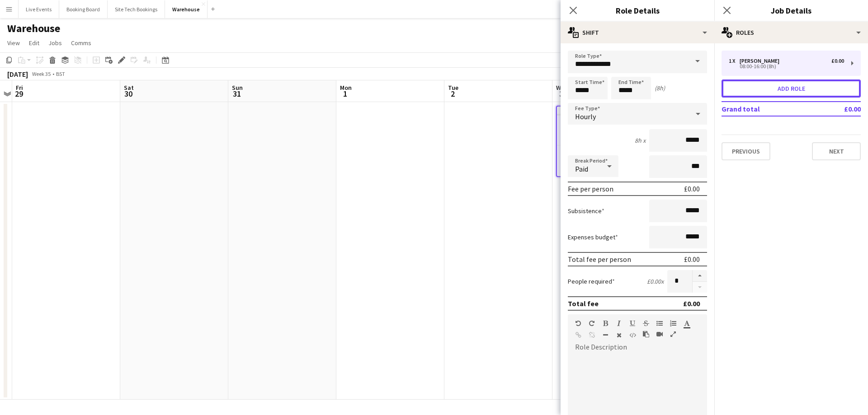 This screenshot has width=868, height=415. What do you see at coordinates (632, 335) in the screenshot?
I see `button: HTML Code` at bounding box center [632, 335].